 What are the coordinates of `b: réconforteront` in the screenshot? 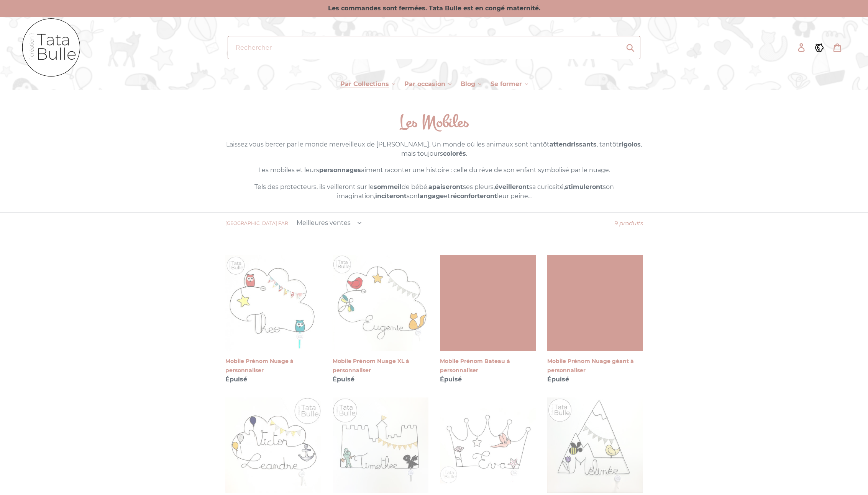 It's located at (474, 196).